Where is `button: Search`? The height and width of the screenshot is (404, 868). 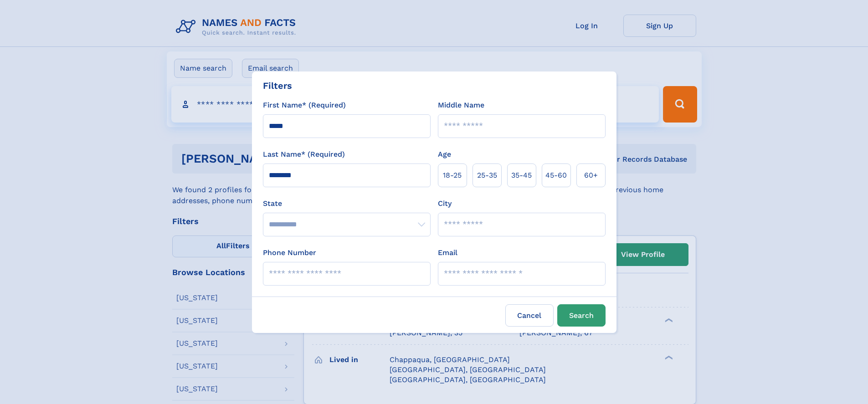 button: Search is located at coordinates (582, 315).